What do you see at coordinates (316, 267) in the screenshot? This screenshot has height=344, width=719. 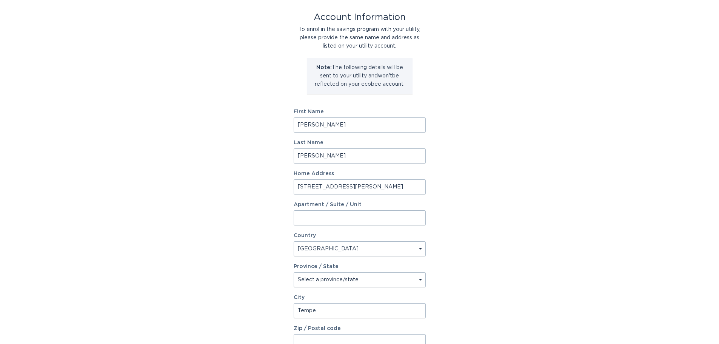 I see `label: Province / State` at bounding box center [316, 267].